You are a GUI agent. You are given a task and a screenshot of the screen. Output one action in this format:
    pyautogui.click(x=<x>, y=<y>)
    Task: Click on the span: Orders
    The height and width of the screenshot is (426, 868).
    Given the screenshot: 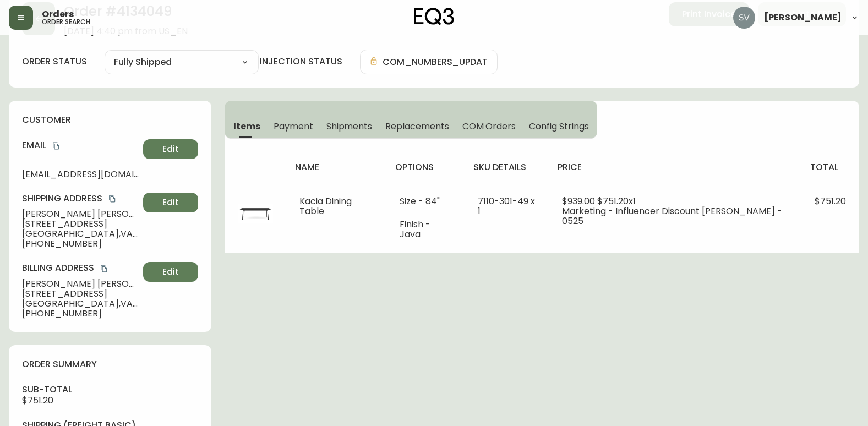 What is the action you would take?
    pyautogui.click(x=58, y=14)
    